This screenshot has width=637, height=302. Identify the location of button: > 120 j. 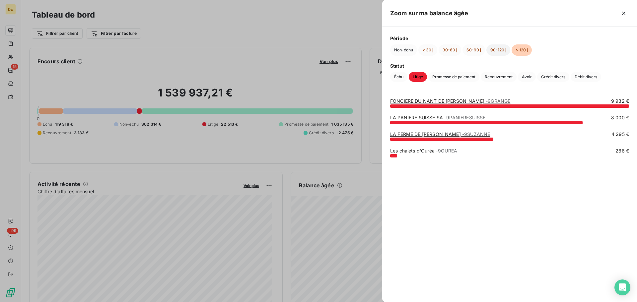
(521, 50).